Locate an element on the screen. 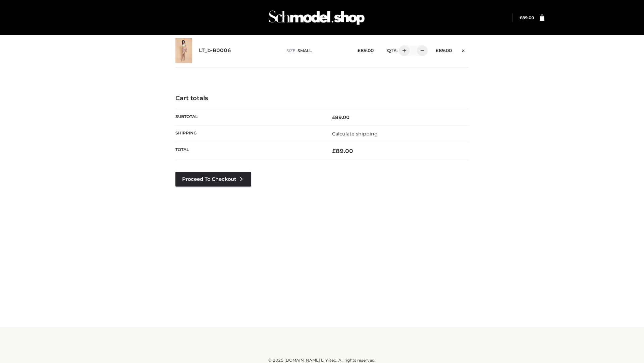  div: QTY: is located at coordinates (403, 51).